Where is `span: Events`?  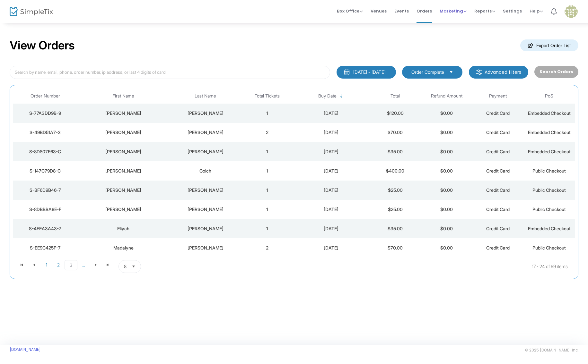
span: Events is located at coordinates (401, 11).